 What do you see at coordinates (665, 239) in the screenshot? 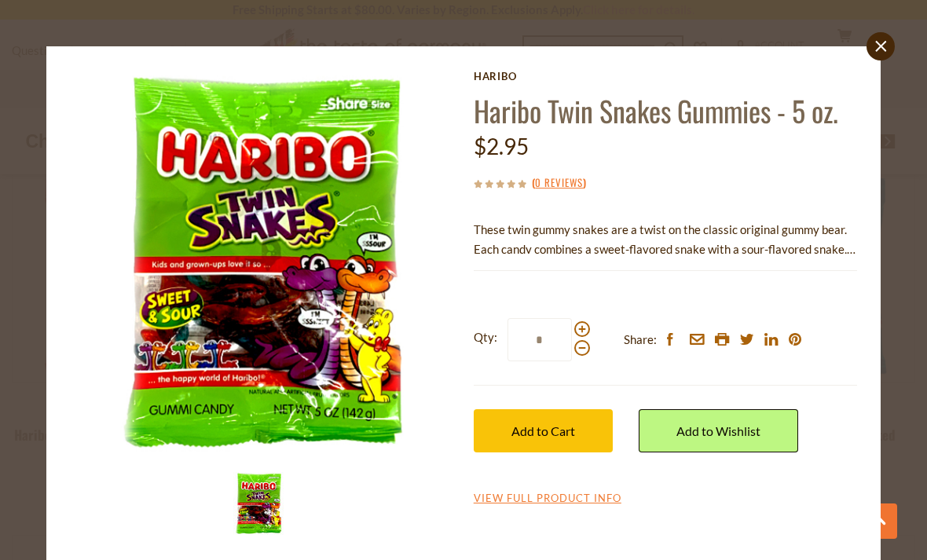
I see `p: These twin gummy snakes are a twist on the classic original gummy bear. Each candy combines a swe...` at bounding box center [665, 239].